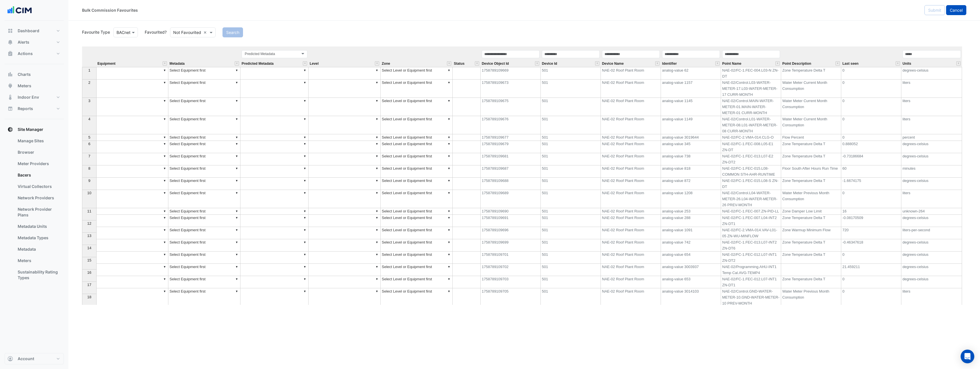 The image size is (980, 369). What do you see at coordinates (968, 356) in the screenshot?
I see `div: Open Intercom Messenger` at bounding box center [968, 356].